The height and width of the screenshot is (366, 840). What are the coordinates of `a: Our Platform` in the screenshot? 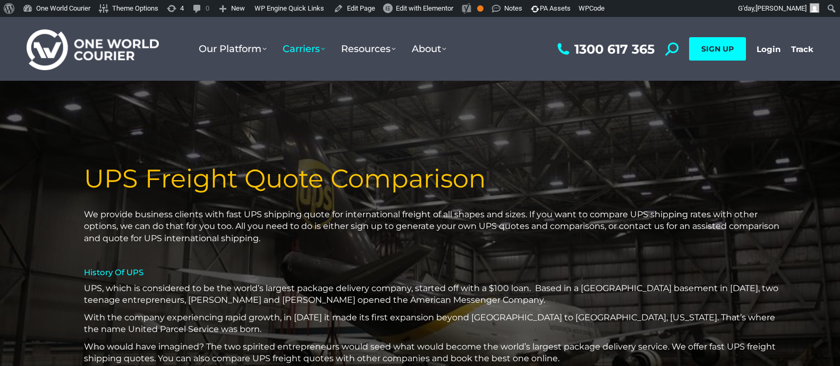 It's located at (233, 49).